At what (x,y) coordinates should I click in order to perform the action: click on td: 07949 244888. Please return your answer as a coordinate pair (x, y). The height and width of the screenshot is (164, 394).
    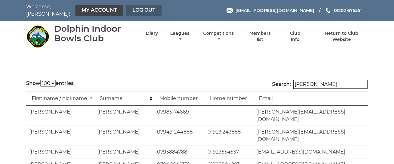
    Looking at the image, I should click on (179, 136).